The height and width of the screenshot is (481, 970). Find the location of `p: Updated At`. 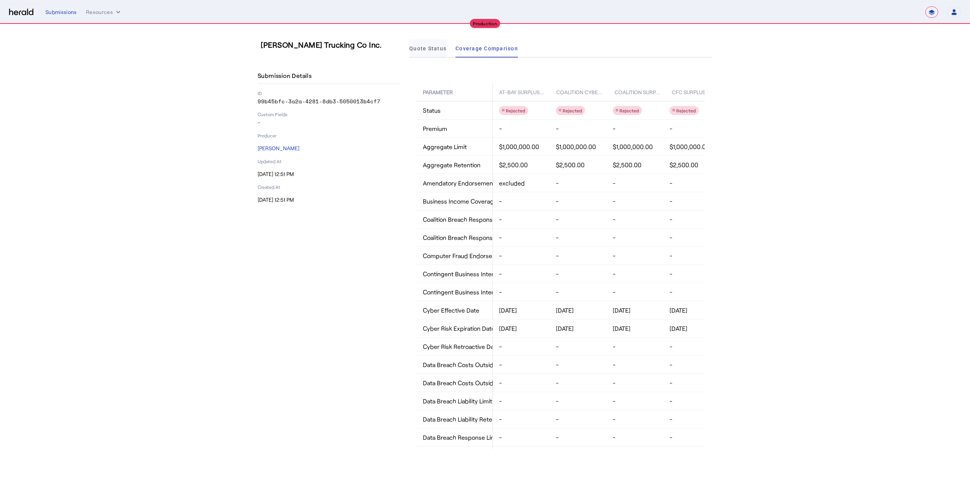

p: Updated At is located at coordinates (329, 161).